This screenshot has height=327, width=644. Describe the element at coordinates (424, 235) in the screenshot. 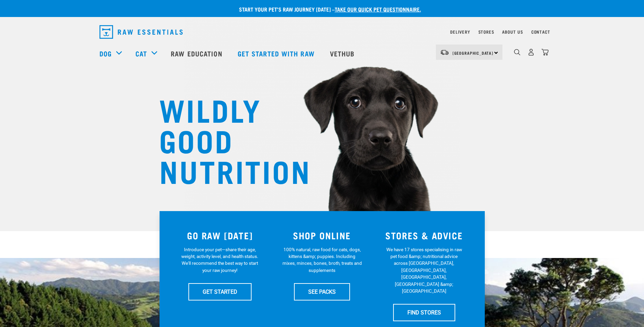

I see `h3: STORES & ADVICE` at that location.